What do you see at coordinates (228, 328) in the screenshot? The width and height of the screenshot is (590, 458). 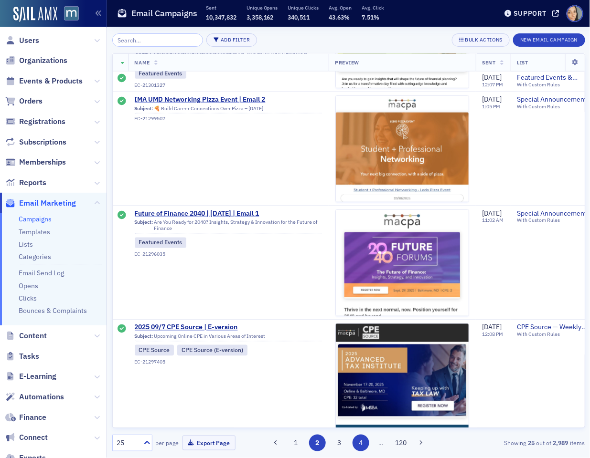 I see `span: 2025 09/7 CPE Source | E-version` at bounding box center [228, 328].